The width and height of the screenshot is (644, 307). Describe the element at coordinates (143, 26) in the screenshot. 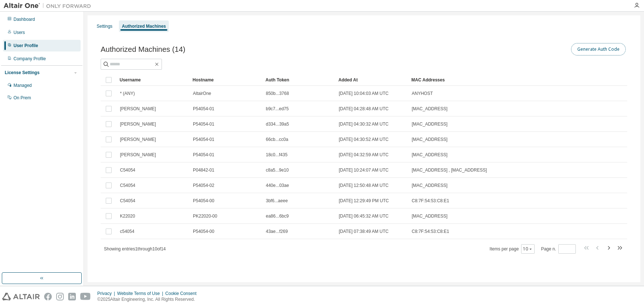

I see `div: Authorized Machines` at that location.